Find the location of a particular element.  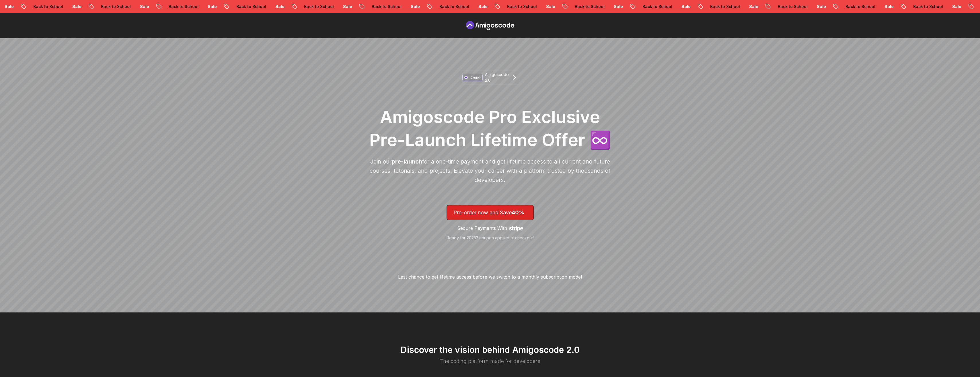

p: Demo is located at coordinates (475, 77).